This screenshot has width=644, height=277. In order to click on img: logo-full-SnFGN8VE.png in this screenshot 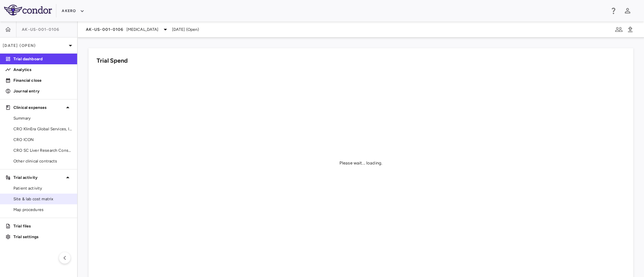, I will do `click(28, 10)`.